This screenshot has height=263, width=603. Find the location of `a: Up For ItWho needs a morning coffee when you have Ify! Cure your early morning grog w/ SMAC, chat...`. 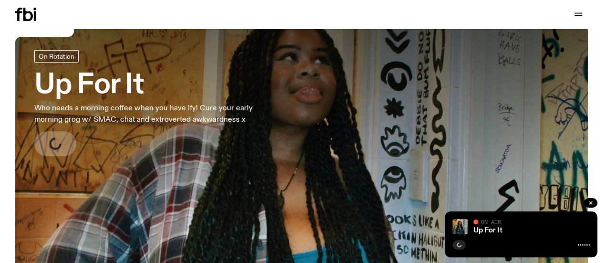

a: Up For ItWho needs a morning coffee when you have Ify! Cure your early morning grog w/ SMAC, chat... is located at coordinates (156, 103).